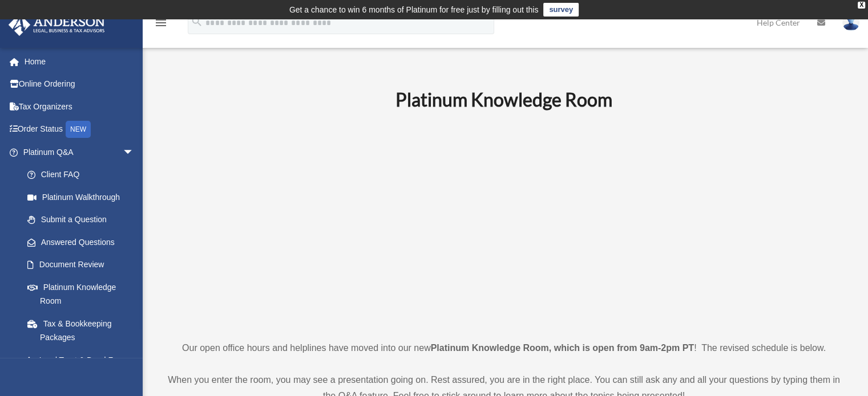  What do you see at coordinates (504, 99) in the screenshot?
I see `b: Platinum Knowledge Room` at bounding box center [504, 99].